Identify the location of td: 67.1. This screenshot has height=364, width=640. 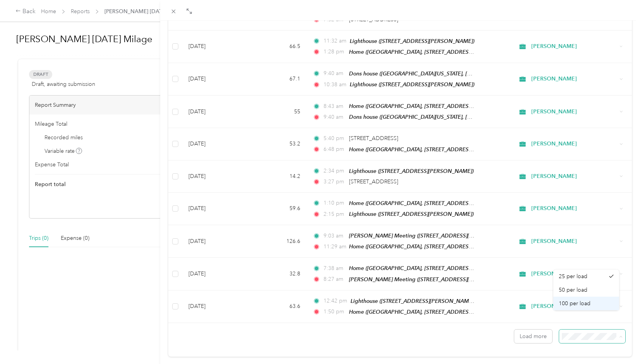
(277, 80).